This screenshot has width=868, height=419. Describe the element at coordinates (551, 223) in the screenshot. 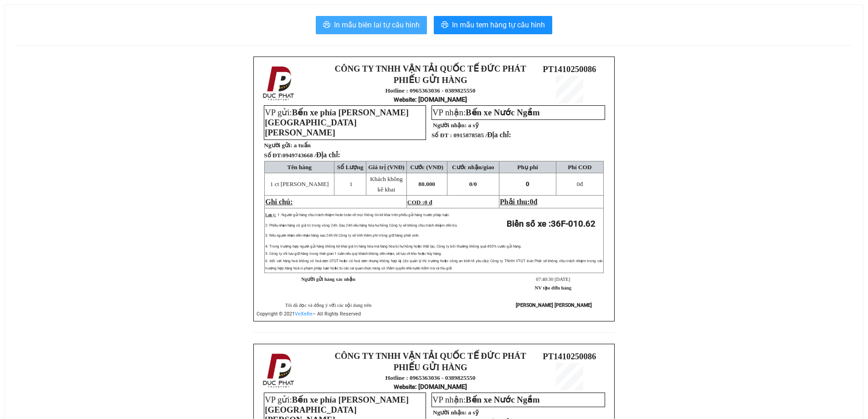

I see `strong: Biển số xe :` at that location.